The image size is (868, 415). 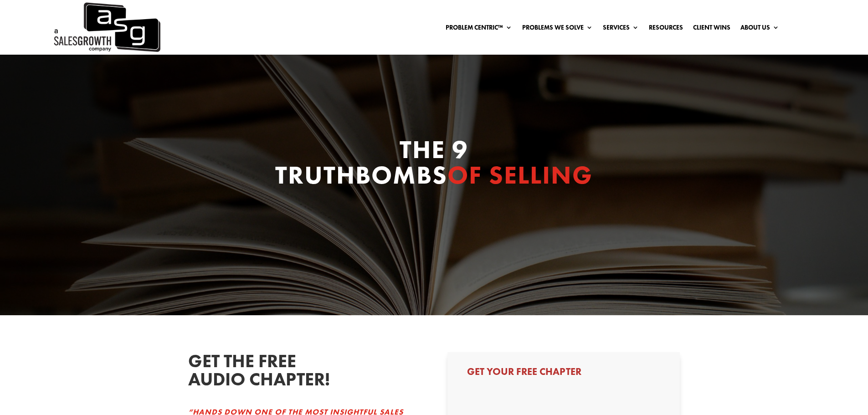 I want to click on span: OF SELLING, so click(x=520, y=175).